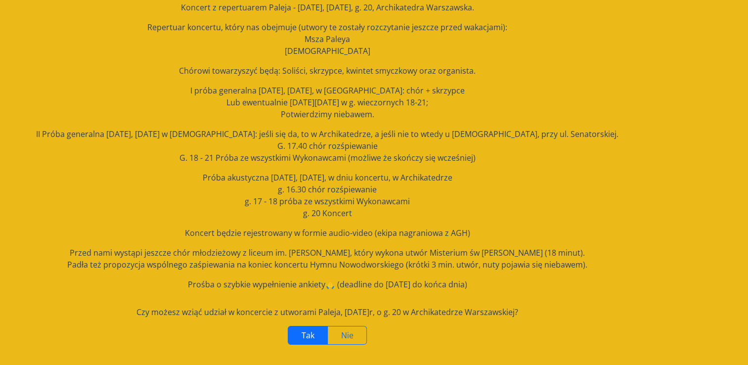 The image size is (748, 365). Describe the element at coordinates (327, 71) in the screenshot. I see `p: Chórowi towarzyszyć będą: Soliści, skrzypce, kwintet smyczkowy oraz organista.` at that location.